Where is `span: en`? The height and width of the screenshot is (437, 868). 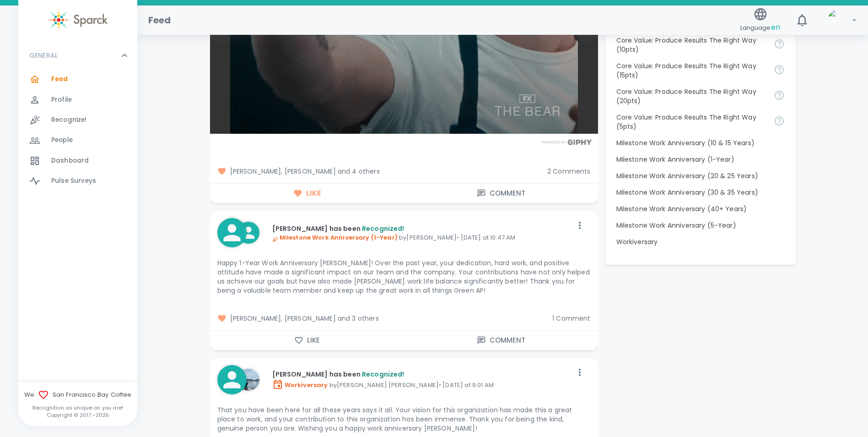
span: en is located at coordinates (776, 27).